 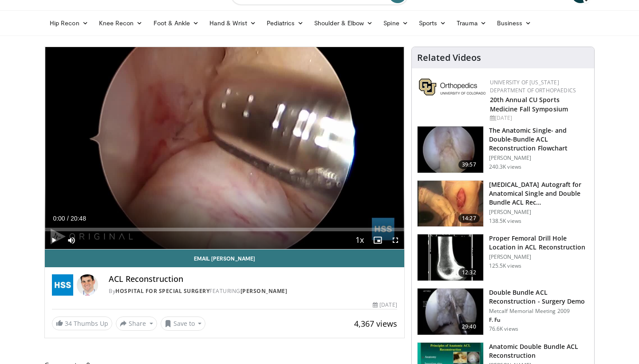 What do you see at coordinates (503, 311) in the screenshot?
I see `a: 29:40 Double Bundle ACL Reconstruction - Surgery Demo Metcalf Memorial Meeting 2009 F. Fu 76.6K v...` at bounding box center [503, 311].